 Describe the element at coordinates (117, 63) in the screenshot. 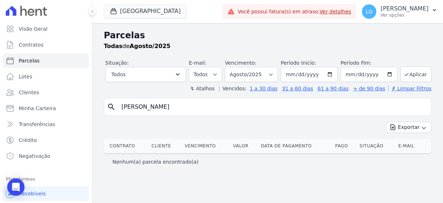

I see `label: Situação:` at that location.